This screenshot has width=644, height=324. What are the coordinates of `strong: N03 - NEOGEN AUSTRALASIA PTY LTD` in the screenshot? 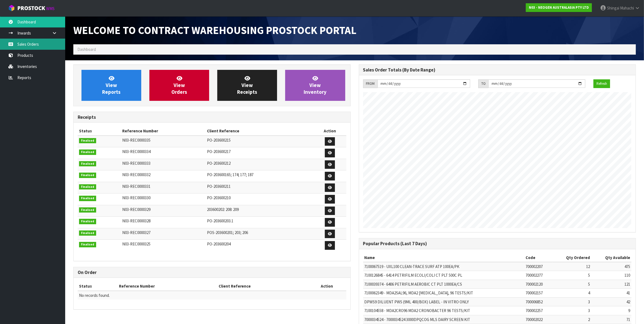 It's located at (559, 8).